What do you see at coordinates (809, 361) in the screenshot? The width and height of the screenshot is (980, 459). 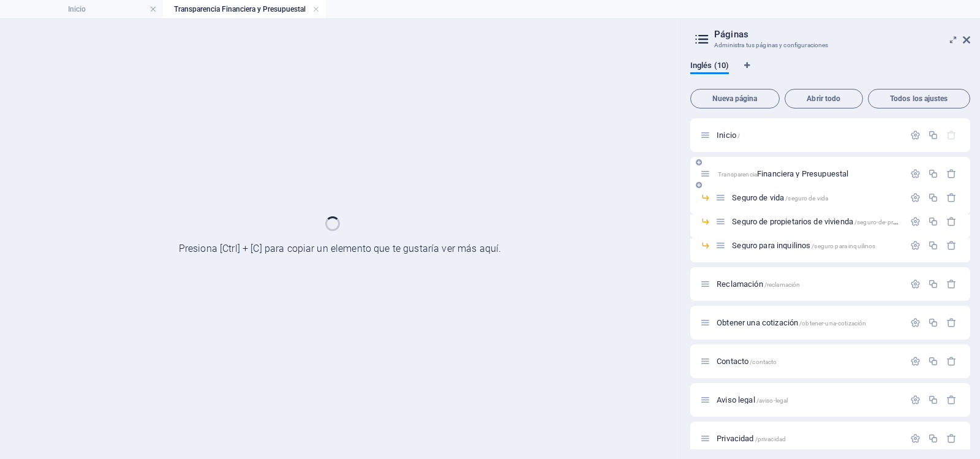 I see `div: Contacto/contacto` at bounding box center [809, 361].